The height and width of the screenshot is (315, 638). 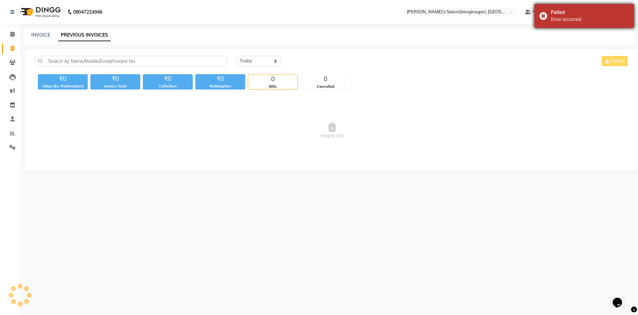 I want to click on img: logo, so click(x=40, y=12).